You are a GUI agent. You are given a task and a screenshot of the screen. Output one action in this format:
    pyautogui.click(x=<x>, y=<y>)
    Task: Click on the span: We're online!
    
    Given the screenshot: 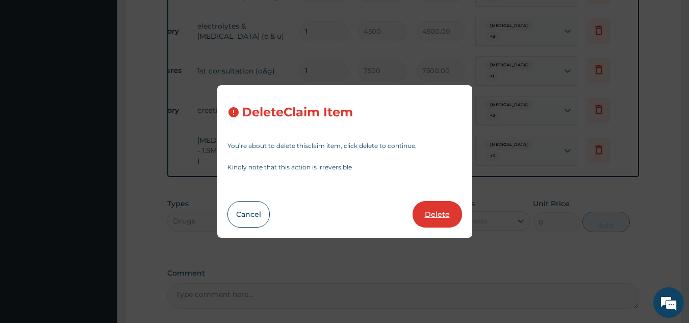 What is the action you would take?
    pyautogui.click(x=100, y=148)
    